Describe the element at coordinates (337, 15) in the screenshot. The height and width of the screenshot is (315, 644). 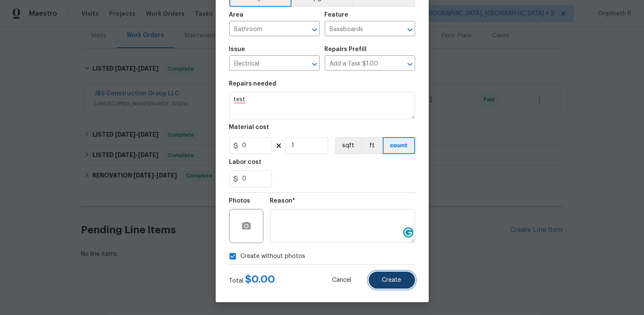
I see `h5: Feature` at that location.